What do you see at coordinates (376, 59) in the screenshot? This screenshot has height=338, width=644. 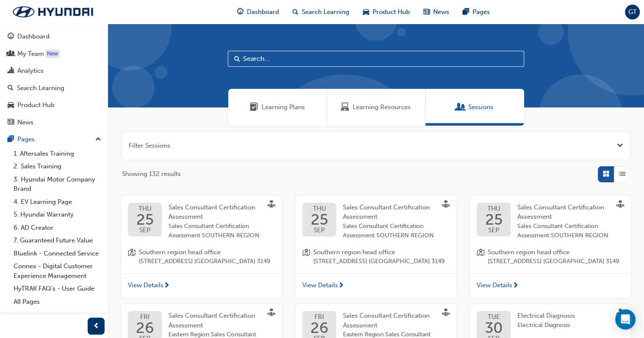 I see `input: Search...` at bounding box center [376, 59].